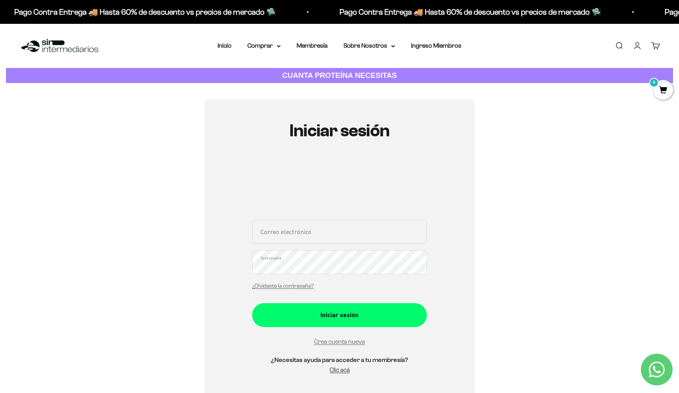 The height and width of the screenshot is (393, 679). Describe the element at coordinates (654, 83) in the screenshot. I see `mark: 0` at that location.